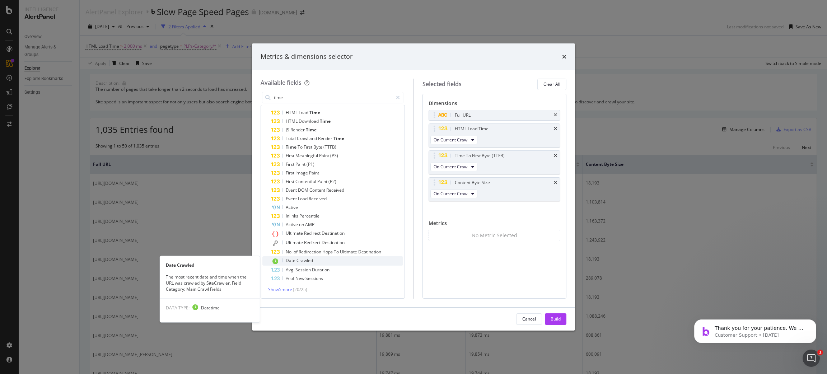 This screenshot has width=827, height=374. I want to click on button: Clear All, so click(552, 84).